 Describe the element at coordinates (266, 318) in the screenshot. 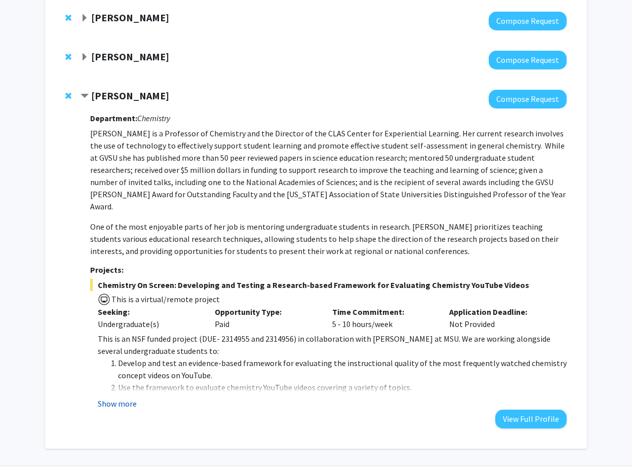

I see `div: Paid` at that location.